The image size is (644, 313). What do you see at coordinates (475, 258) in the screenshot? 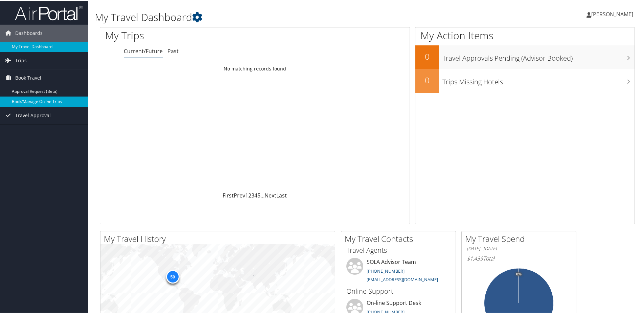
I see `span: $1,439` at bounding box center [475, 258].